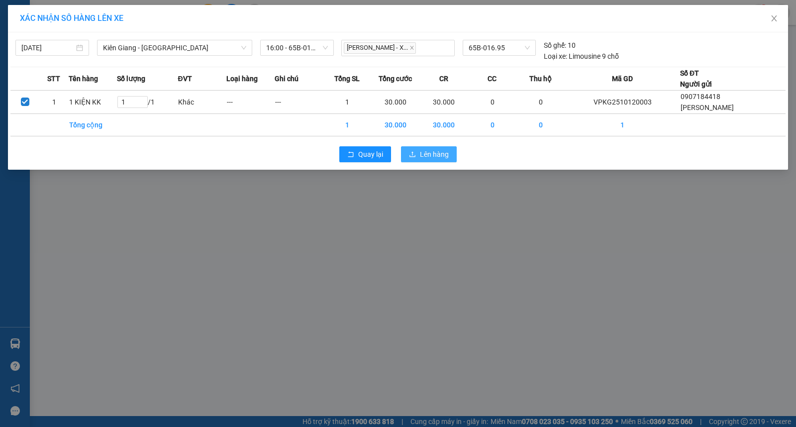  What do you see at coordinates (83, 79) in the screenshot?
I see `span: Tên hàng` at bounding box center [83, 79].